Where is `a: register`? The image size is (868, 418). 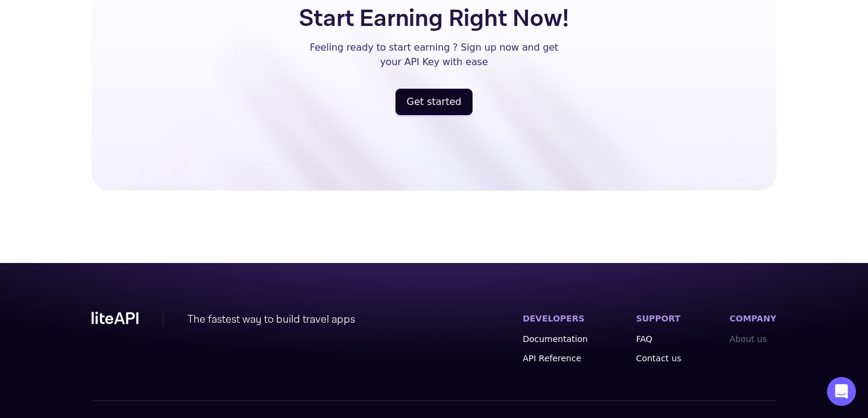
a: register is located at coordinates (434, 102).